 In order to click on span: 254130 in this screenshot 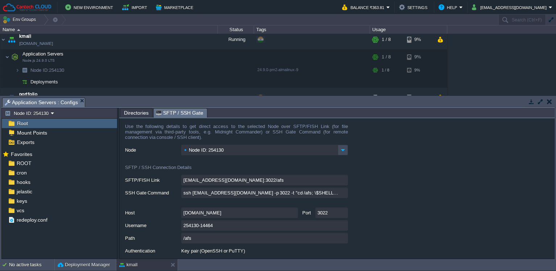, I will do `click(47, 70)`.